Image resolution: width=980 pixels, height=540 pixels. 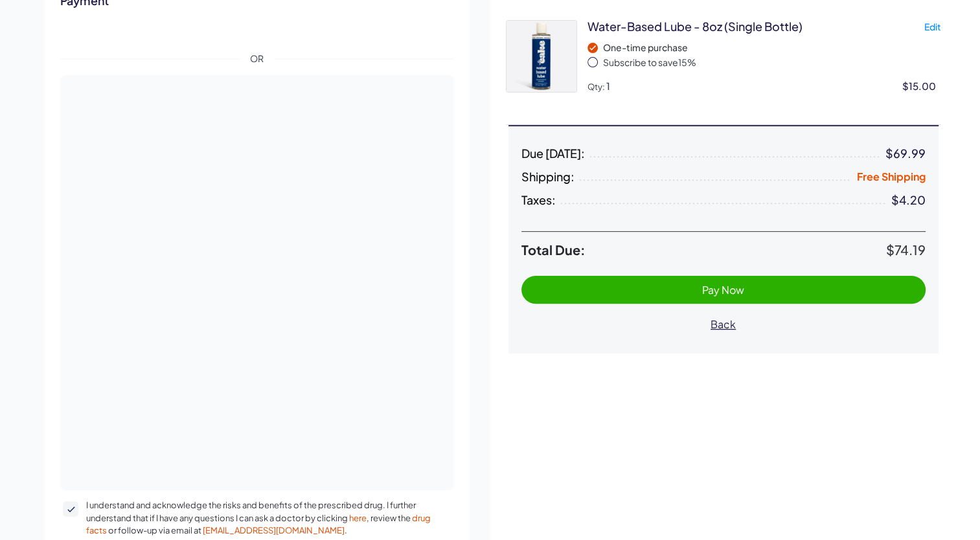 What do you see at coordinates (723, 290) in the screenshot?
I see `span: Pay Now` at bounding box center [723, 290].